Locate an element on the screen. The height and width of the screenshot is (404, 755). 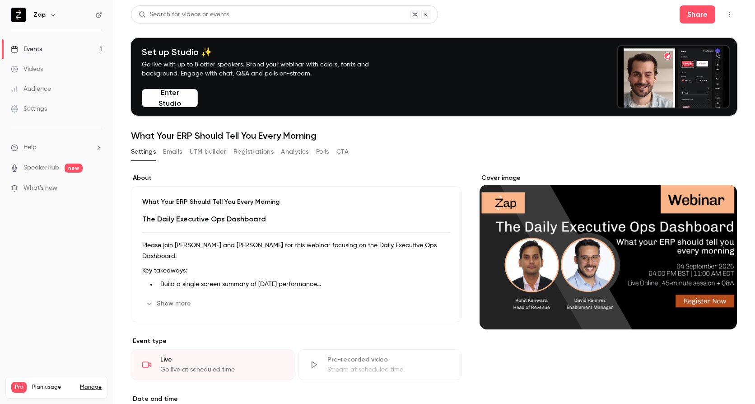
button: Analytics is located at coordinates (295, 152).